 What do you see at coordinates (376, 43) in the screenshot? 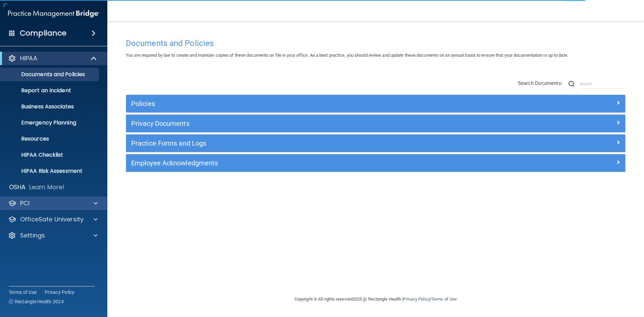
I see `h4: Documents and Policies` at bounding box center [376, 43].